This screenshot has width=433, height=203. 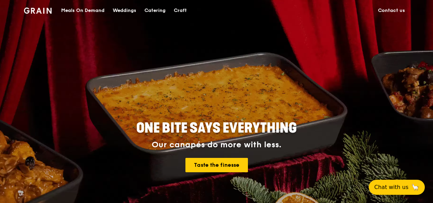 I want to click on div: Our canapés do more with less., so click(x=216, y=145).